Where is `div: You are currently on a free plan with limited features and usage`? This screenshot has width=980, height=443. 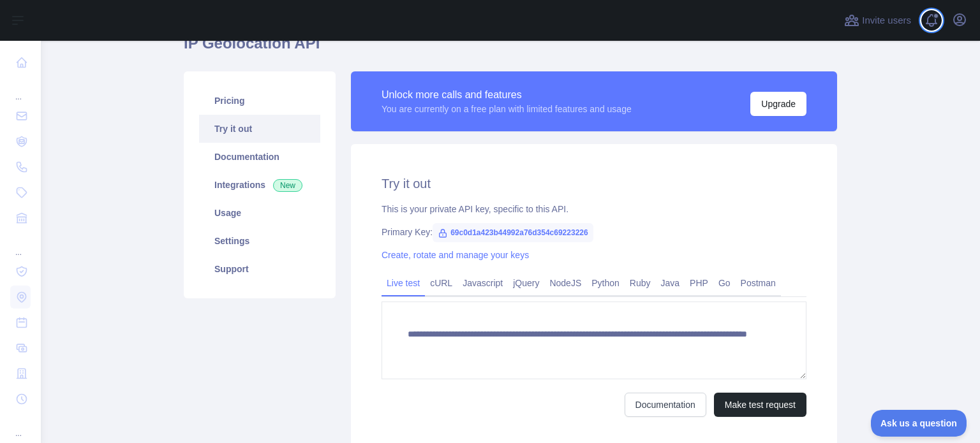 div: You are currently on a free plan with limited features and usage is located at coordinates (507, 109).